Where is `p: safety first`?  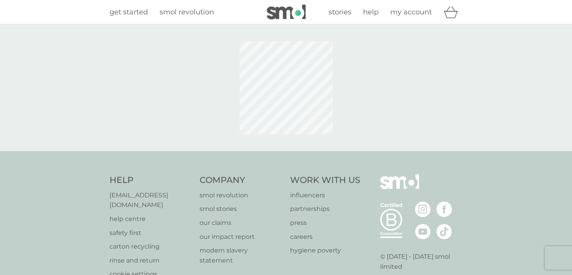 p: safety first is located at coordinates (151, 233).